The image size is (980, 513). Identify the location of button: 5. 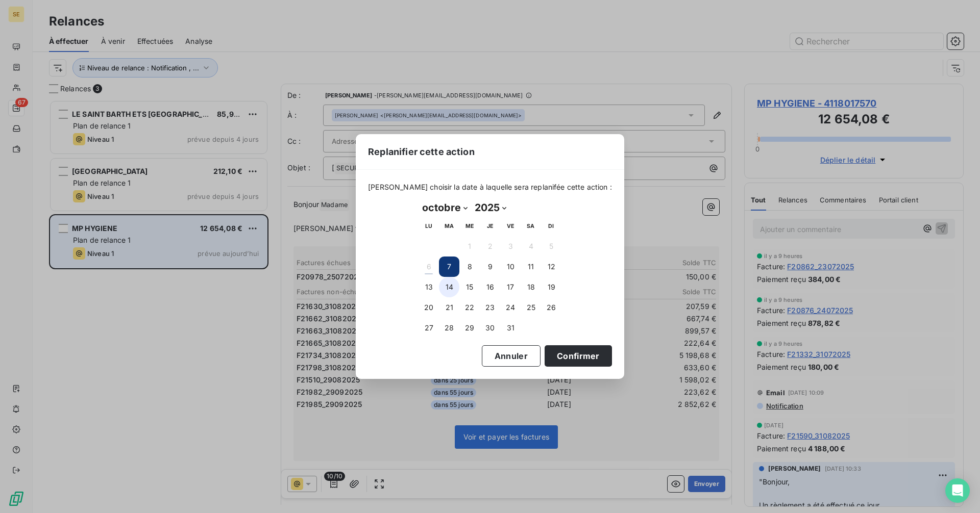
(551, 246).